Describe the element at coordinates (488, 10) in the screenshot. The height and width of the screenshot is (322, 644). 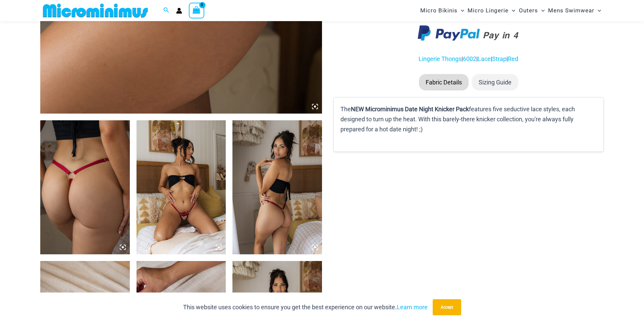
I see `span: Micro Lingerie` at that location.